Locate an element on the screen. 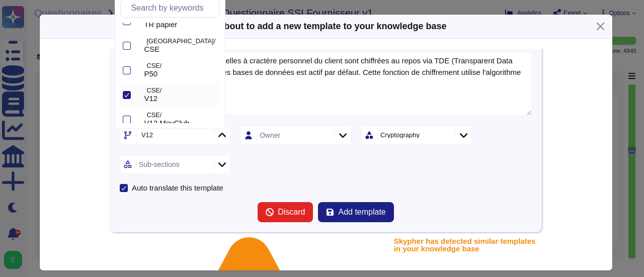  span: Add template is located at coordinates (362, 212).